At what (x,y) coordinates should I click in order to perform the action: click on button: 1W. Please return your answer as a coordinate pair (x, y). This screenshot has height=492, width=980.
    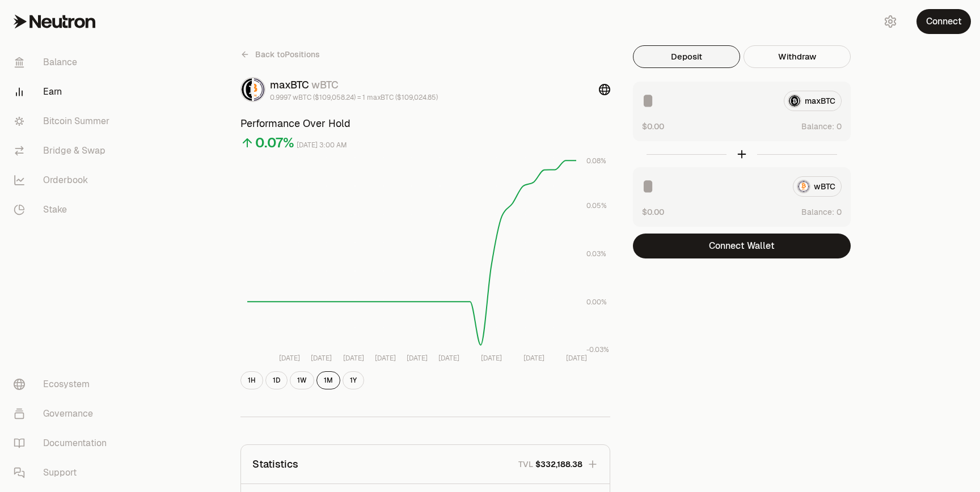
    Looking at the image, I should click on (302, 380).